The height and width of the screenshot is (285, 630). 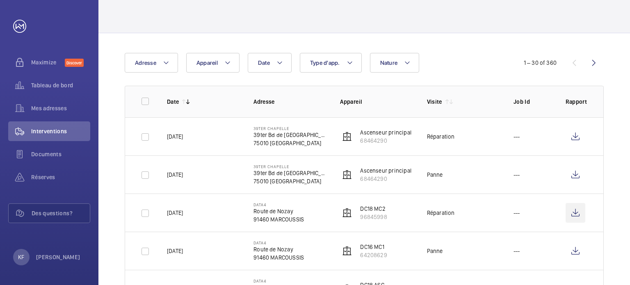 What do you see at coordinates (61, 131) in the screenshot?
I see `span: Interventions` at bounding box center [61, 131].